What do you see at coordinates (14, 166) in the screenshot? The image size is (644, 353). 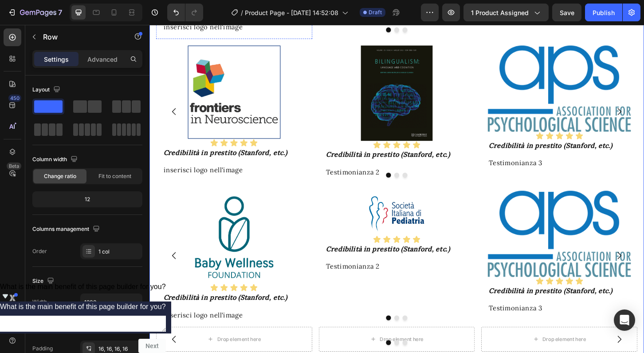 I see `div: Beta` at bounding box center [14, 166].